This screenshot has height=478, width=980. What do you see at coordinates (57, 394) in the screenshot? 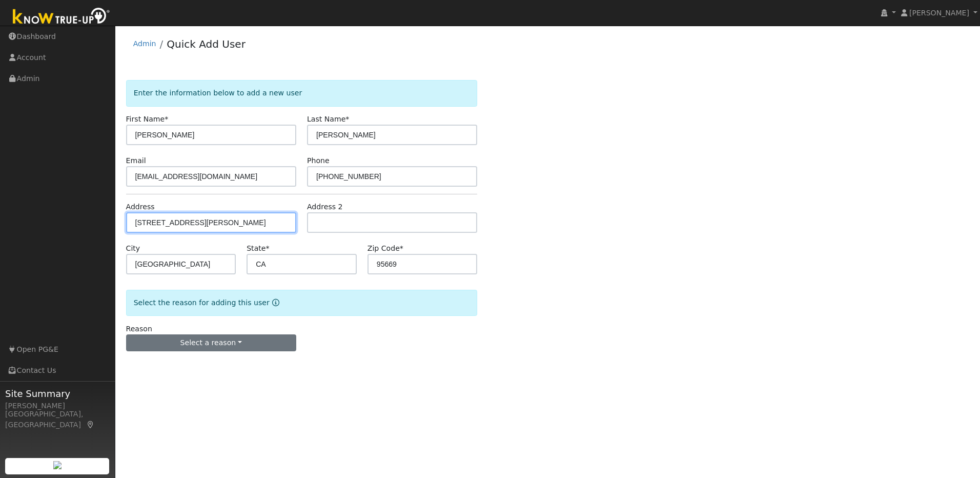
I see `span: Site Summary` at bounding box center [57, 394].